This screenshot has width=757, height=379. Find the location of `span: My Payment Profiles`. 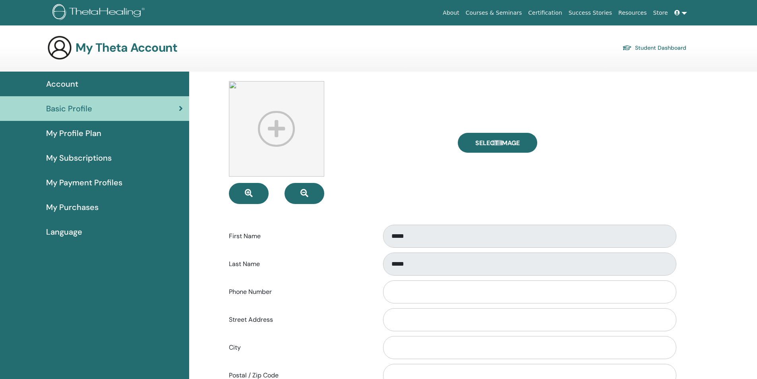

span: My Payment Profiles is located at coordinates (84, 182).